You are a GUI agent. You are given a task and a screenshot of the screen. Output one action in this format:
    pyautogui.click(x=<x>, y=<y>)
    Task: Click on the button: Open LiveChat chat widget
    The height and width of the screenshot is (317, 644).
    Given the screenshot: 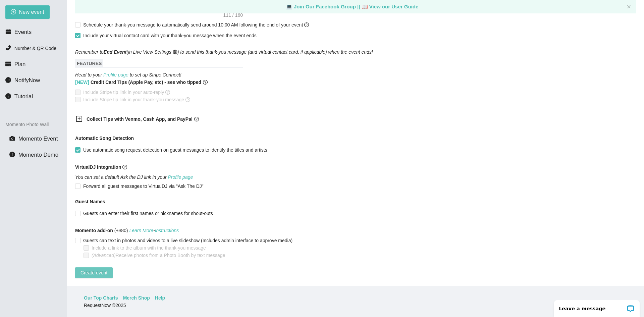 What is the action you would take?
    pyautogui.click(x=81, y=13)
    